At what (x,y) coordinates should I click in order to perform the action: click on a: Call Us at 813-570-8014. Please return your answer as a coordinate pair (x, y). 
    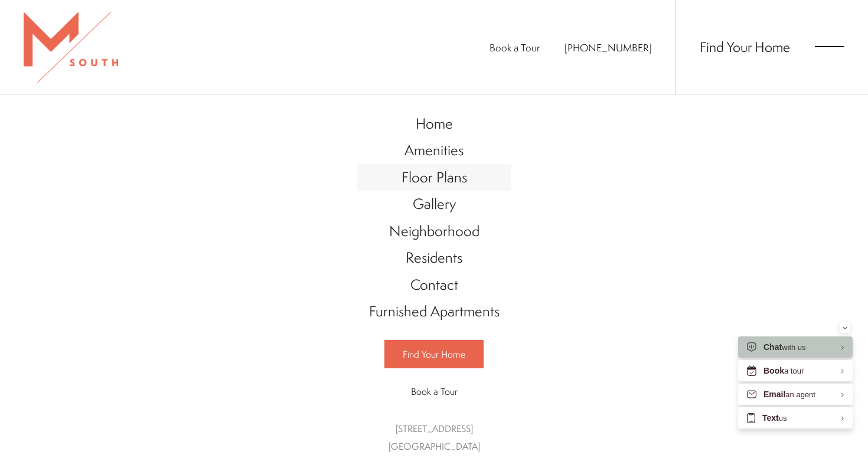
    Looking at the image, I should click on (608, 47).